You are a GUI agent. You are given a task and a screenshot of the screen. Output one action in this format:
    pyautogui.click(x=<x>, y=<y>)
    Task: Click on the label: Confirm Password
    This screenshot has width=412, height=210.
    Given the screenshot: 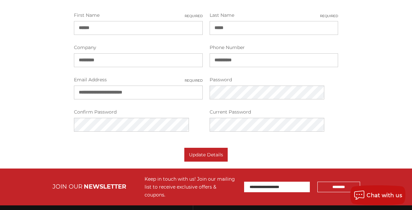 What is the action you would take?
    pyautogui.click(x=138, y=112)
    